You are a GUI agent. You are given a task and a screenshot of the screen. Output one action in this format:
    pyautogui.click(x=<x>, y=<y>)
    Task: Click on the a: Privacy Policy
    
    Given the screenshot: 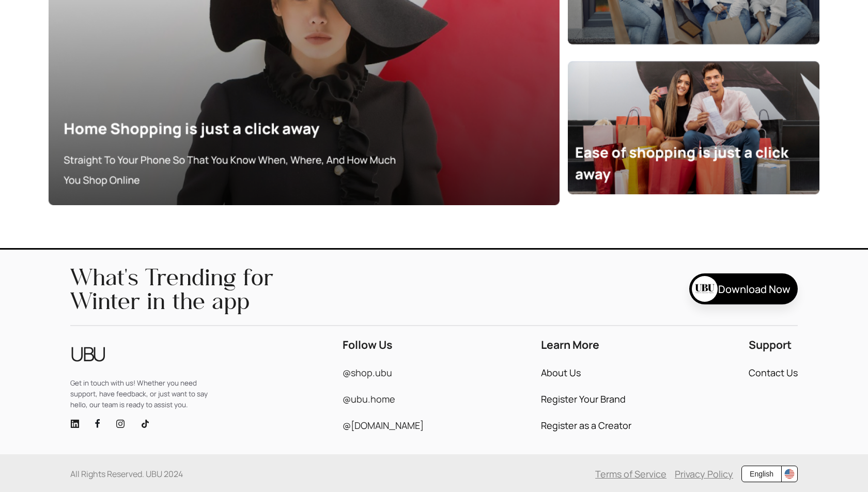 What is the action you would take?
    pyautogui.click(x=703, y=474)
    